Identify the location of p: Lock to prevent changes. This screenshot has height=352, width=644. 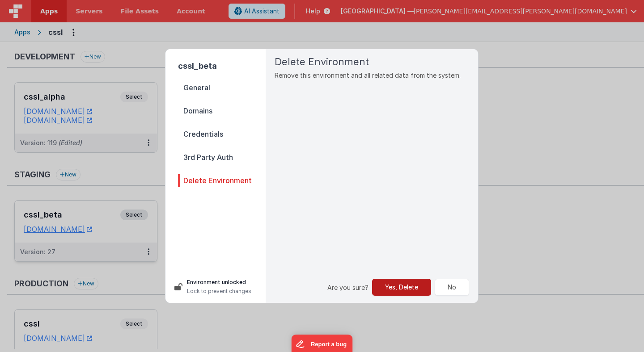
(219, 291).